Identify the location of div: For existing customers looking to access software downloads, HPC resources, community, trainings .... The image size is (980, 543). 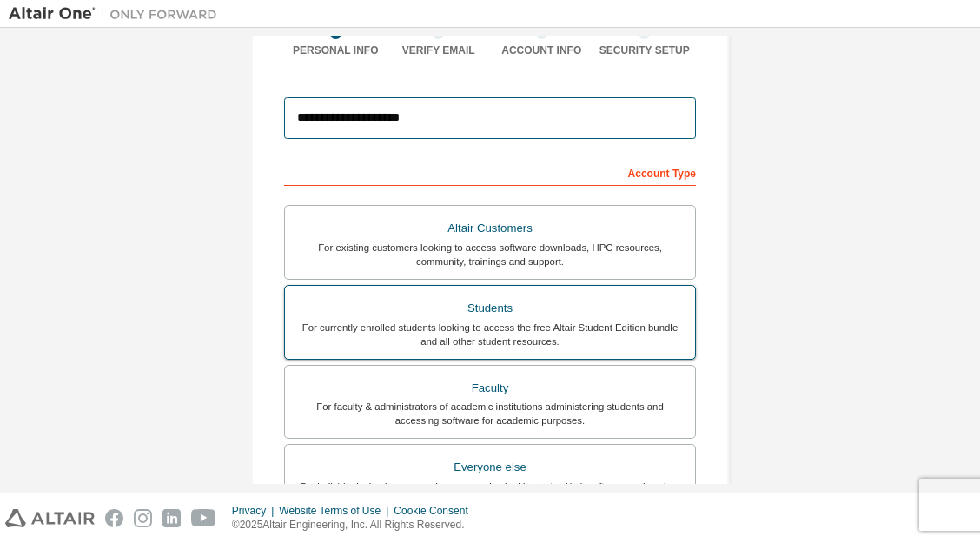
(490, 255).